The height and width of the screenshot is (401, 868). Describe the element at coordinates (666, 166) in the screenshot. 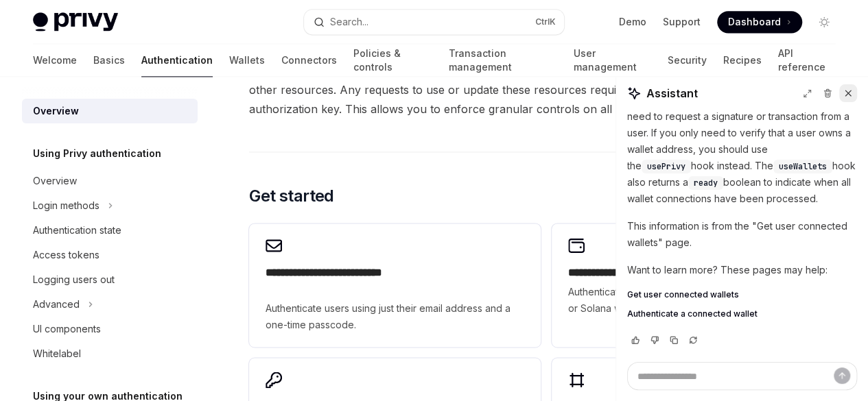

I see `span: usePrivy` at that location.